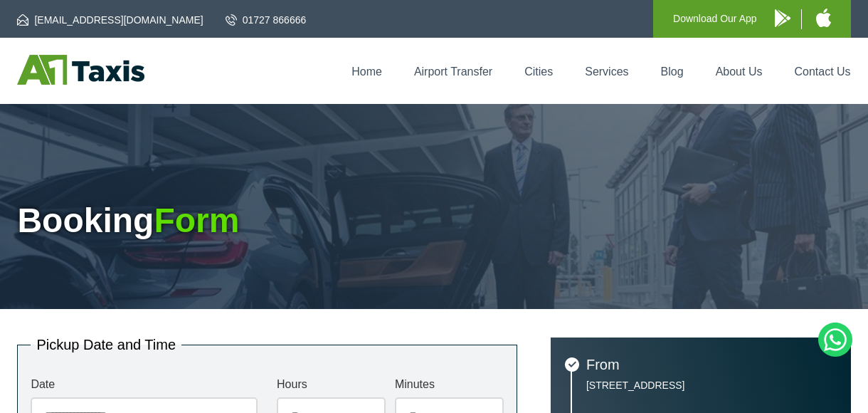 This screenshot has width=868, height=413. Describe the element at coordinates (453, 71) in the screenshot. I see `a: Airport Transfer` at that location.